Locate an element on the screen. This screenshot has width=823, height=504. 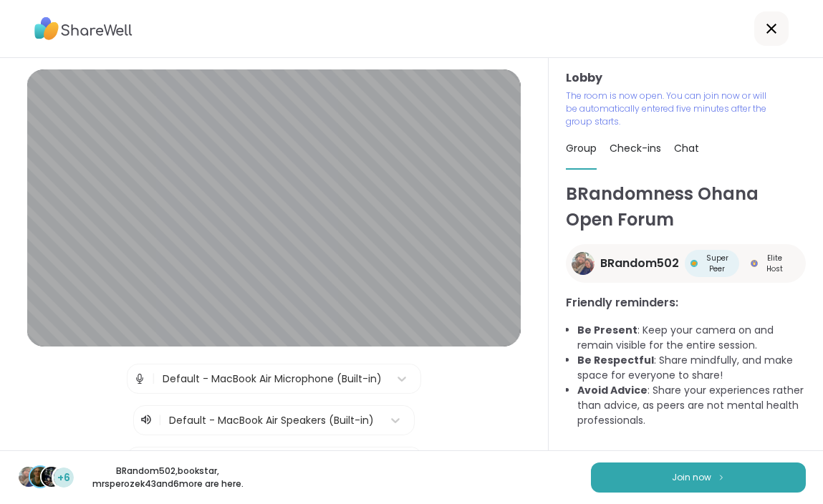
img: ShareWell Logo is located at coordinates (83, 28).